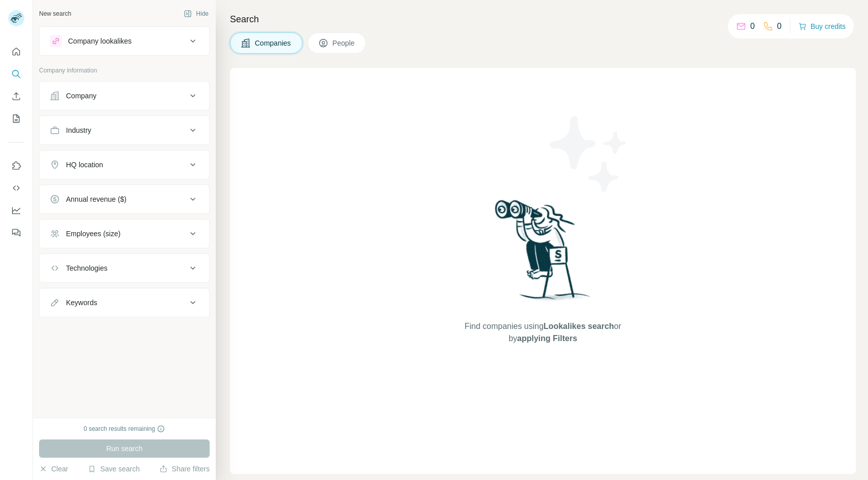 The width and height of the screenshot is (868, 480). Describe the element at coordinates (16, 210) in the screenshot. I see `button: Dashboard` at that location.